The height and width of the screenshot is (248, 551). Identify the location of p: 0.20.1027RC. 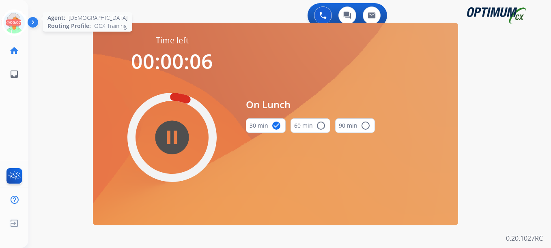
(524, 238).